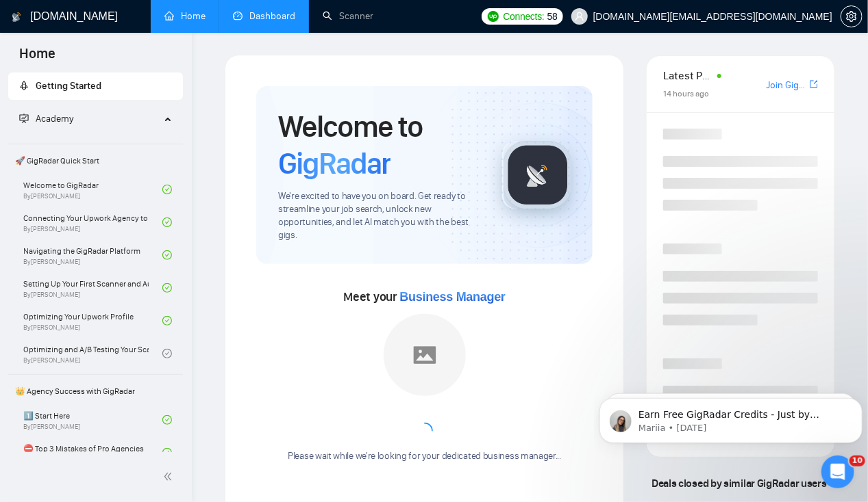 This screenshot has height=502, width=868. What do you see at coordinates (425, 431) in the screenshot?
I see `span: loading` at bounding box center [425, 431].